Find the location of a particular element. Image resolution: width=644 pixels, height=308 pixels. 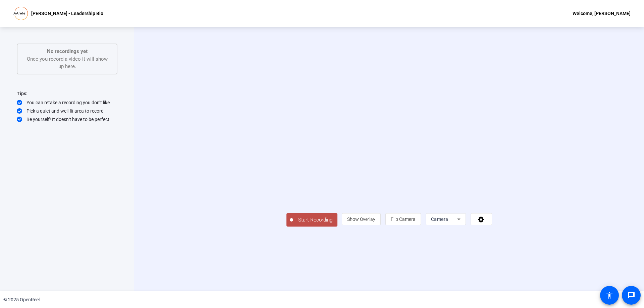

p: No recordings yet is located at coordinates (67, 52).